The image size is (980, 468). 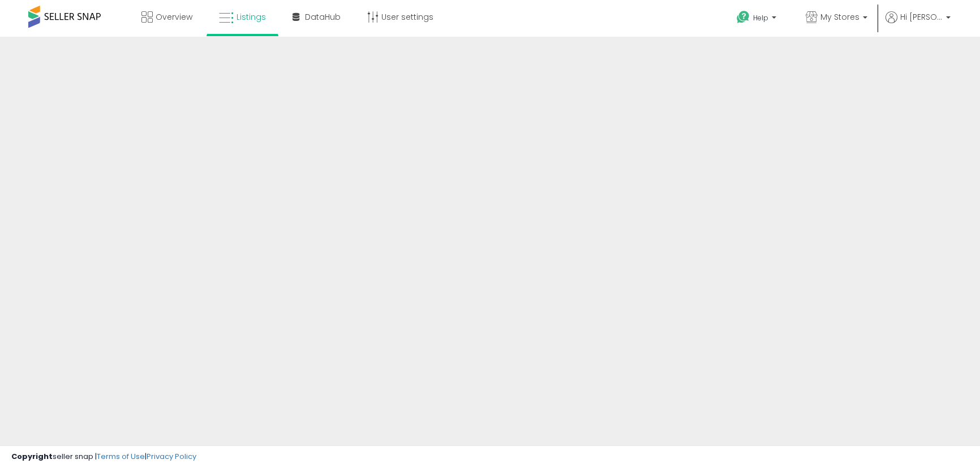 I want to click on span: Overview, so click(x=173, y=17).